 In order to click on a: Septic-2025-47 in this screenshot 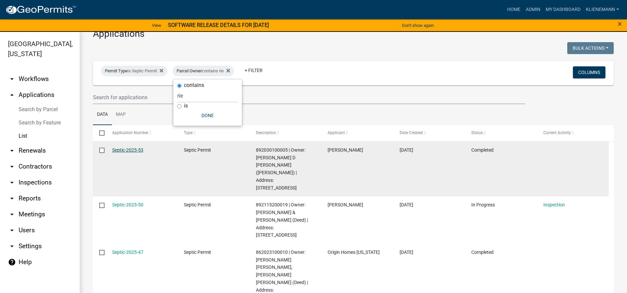, I will do `click(128, 252)`.